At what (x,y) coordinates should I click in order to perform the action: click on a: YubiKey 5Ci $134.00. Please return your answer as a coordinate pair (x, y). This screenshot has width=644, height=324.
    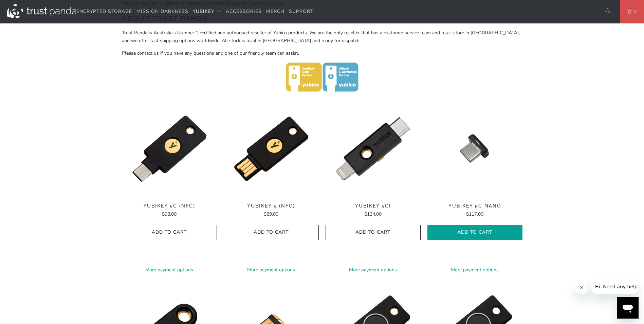
    Looking at the image, I should click on (373, 211).